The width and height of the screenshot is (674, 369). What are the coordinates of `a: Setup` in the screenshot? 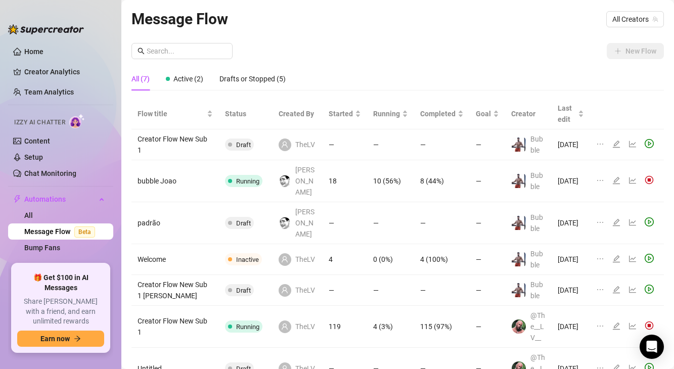 It's located at (33, 157).